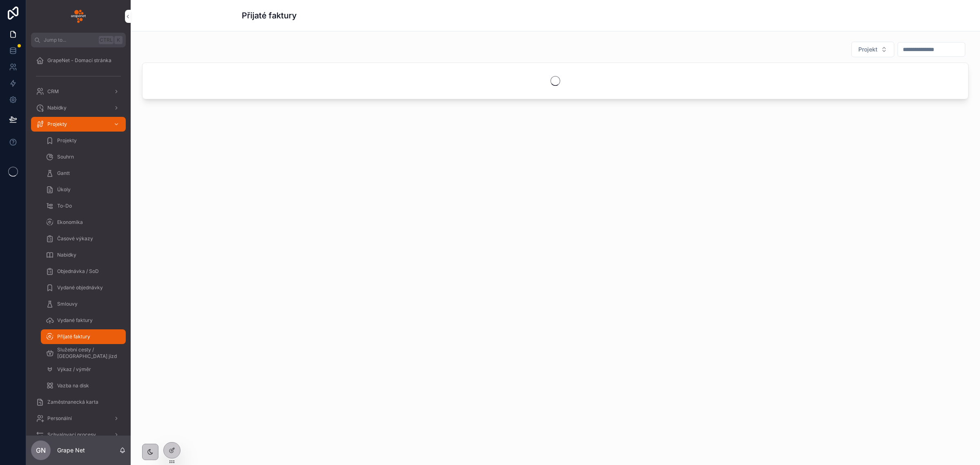 The width and height of the screenshot is (980, 465). I want to click on button: Select Button, so click(873, 49).